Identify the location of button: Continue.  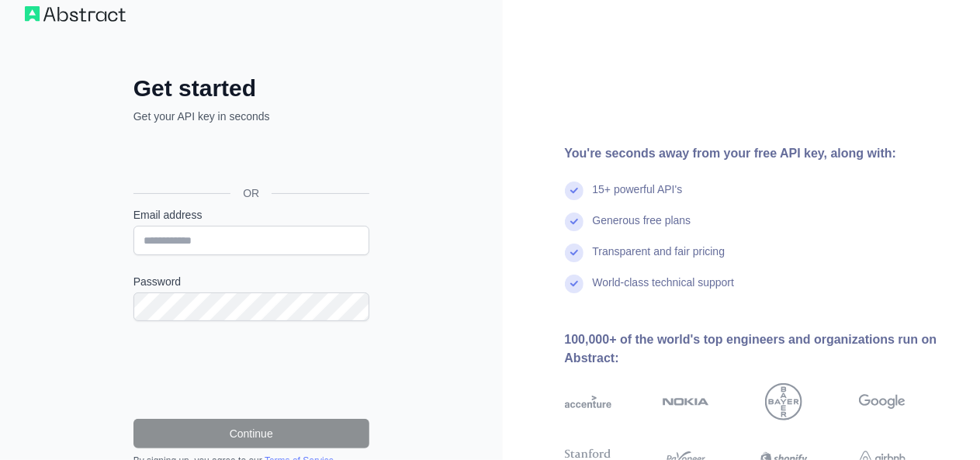
(252, 434).